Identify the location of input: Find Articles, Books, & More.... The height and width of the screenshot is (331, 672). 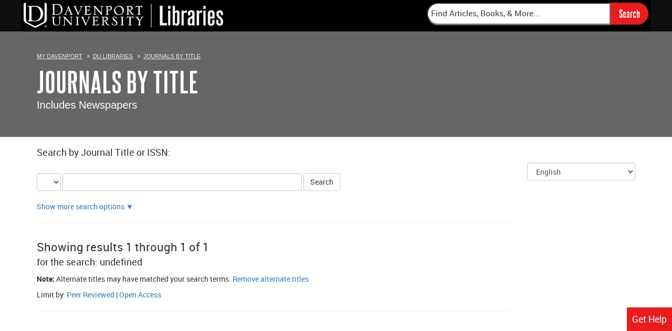
(519, 14).